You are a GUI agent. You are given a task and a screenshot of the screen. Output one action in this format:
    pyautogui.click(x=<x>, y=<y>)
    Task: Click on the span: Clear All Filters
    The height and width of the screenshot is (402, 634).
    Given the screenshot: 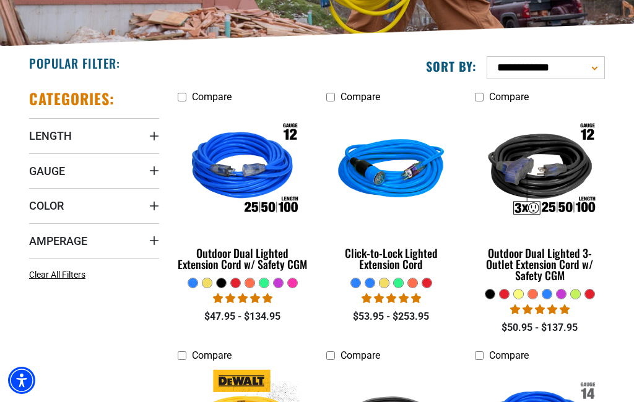 What is the action you would take?
    pyautogui.click(x=57, y=275)
    